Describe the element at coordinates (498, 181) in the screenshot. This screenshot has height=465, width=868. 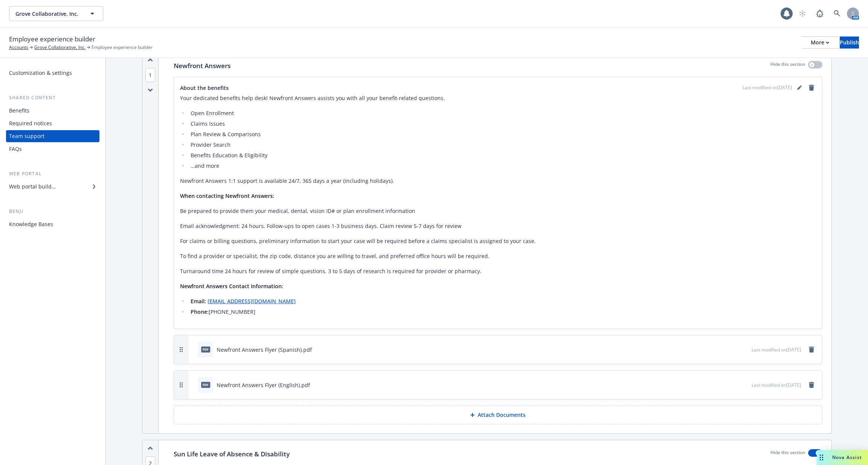
I see `p: Newfront Answers 1:1 support is available 24/7, 365 days a year (including holidays).` at that location.